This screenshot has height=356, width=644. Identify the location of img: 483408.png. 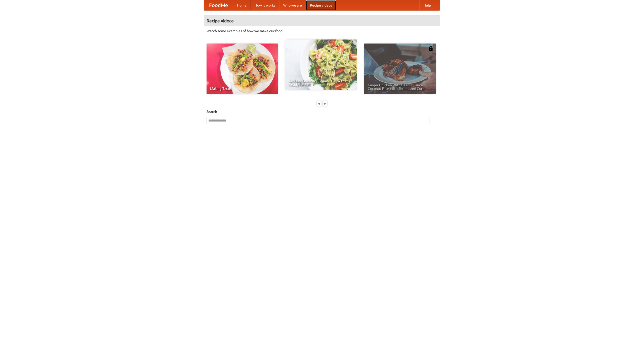
(431, 49).